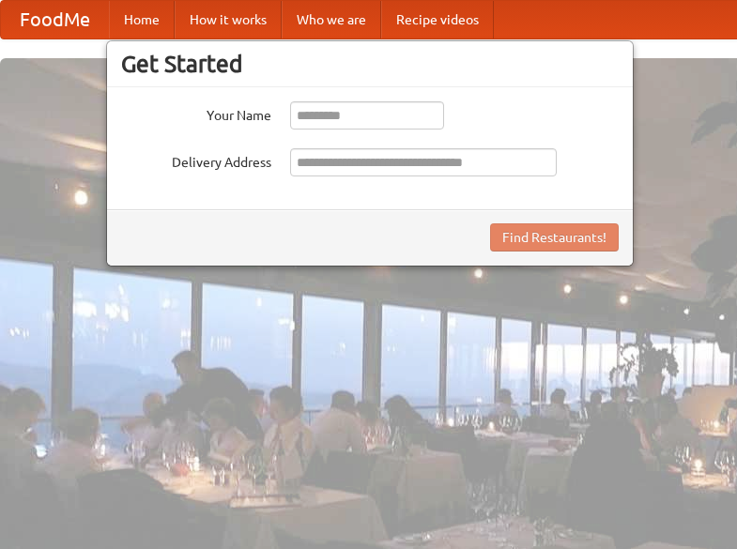 This screenshot has width=737, height=549. What do you see at coordinates (438, 20) in the screenshot?
I see `a: Recipe videos` at bounding box center [438, 20].